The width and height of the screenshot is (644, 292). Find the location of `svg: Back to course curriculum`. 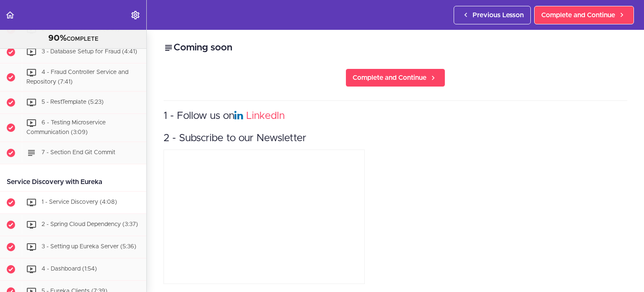

svg: Back to course curriculum is located at coordinates (10, 15).